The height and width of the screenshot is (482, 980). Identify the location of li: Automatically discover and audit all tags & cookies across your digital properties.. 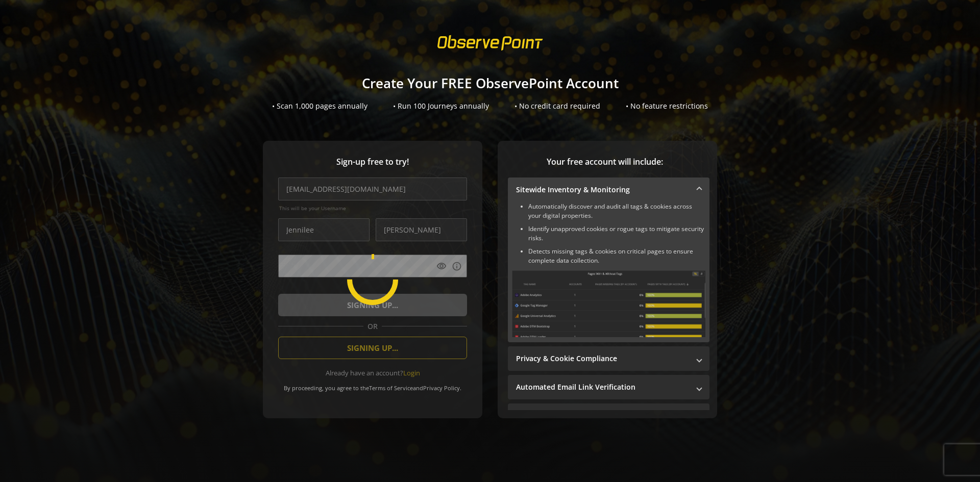
(616, 211).